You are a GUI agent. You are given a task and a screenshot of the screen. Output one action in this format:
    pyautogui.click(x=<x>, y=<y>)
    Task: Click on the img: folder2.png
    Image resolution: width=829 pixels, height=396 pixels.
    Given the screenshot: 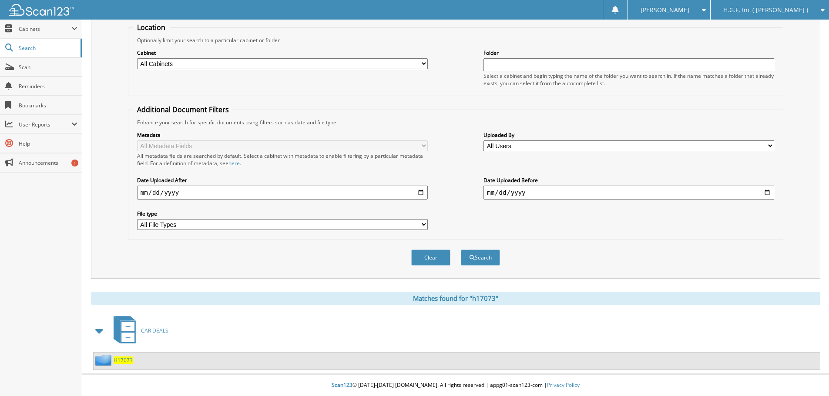 What is the action you would take?
    pyautogui.click(x=104, y=360)
    